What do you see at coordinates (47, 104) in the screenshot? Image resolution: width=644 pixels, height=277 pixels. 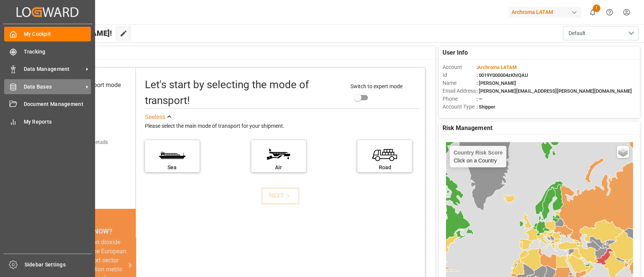 I see `a: Document Management` at bounding box center [47, 104].